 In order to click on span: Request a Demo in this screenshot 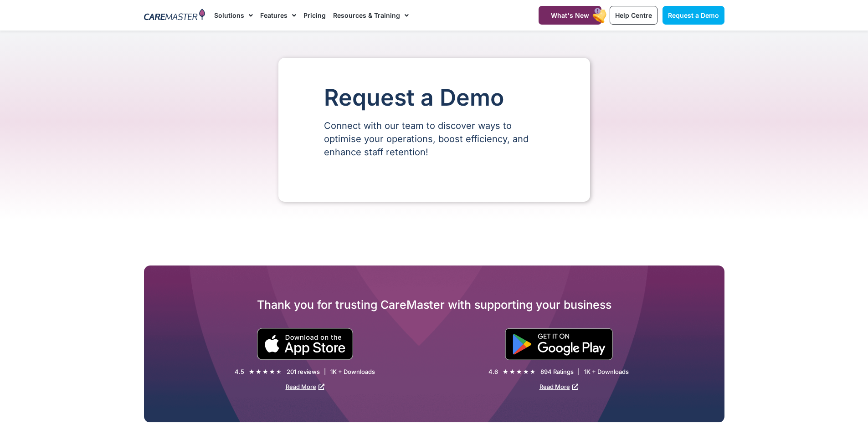, I will do `click(694, 15)`.